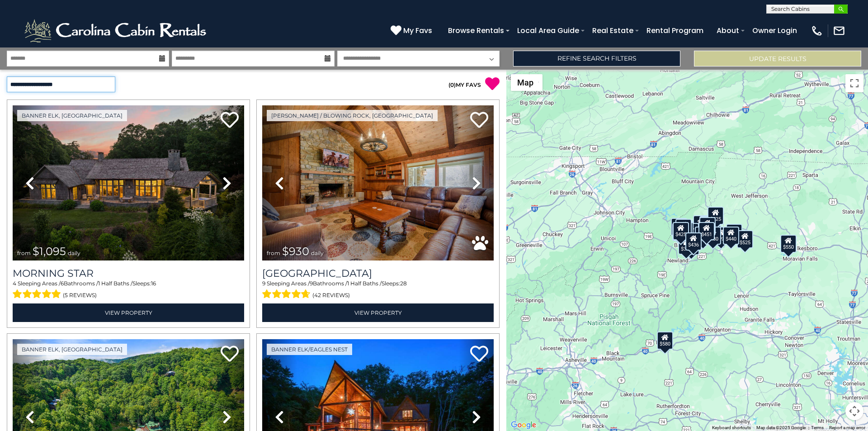 The height and width of the screenshot is (431, 868). I want to click on div: $460, so click(708, 226).